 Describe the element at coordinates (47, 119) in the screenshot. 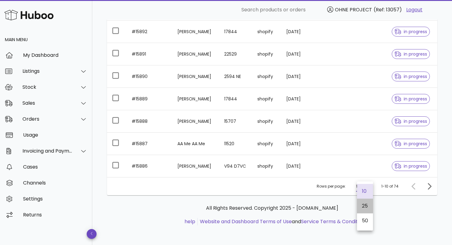

I see `div: Orders` at that location.